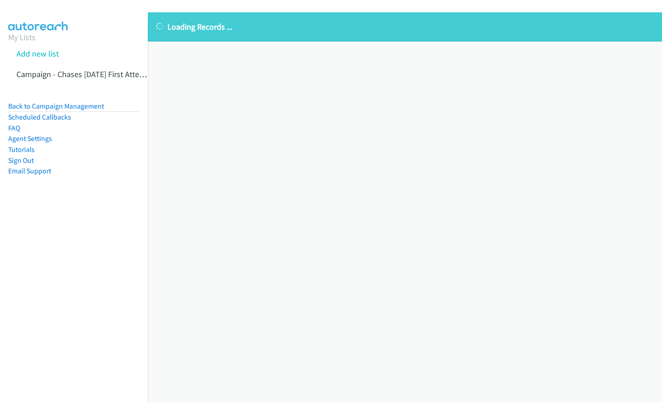  I want to click on a: My Lists, so click(22, 37).